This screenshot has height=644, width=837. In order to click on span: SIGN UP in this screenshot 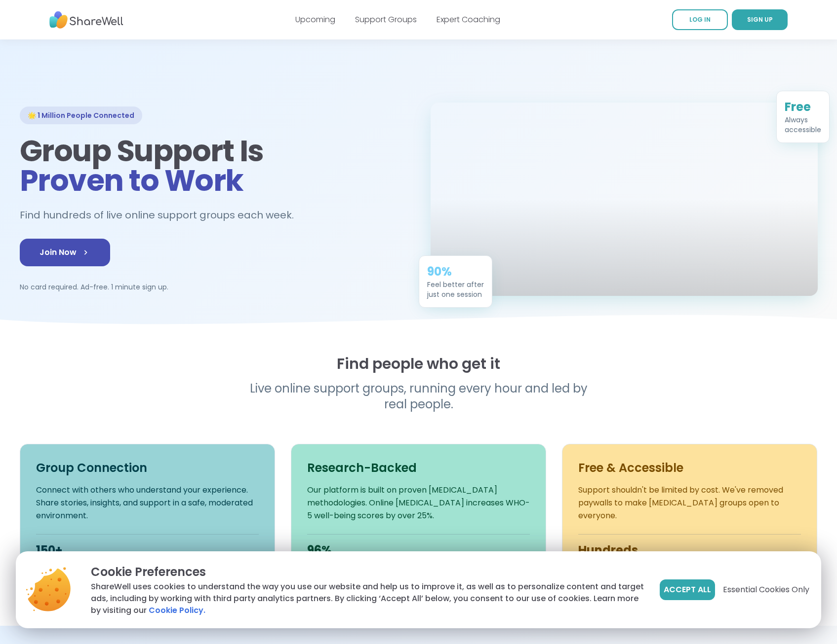, I will do `click(760, 20)`.